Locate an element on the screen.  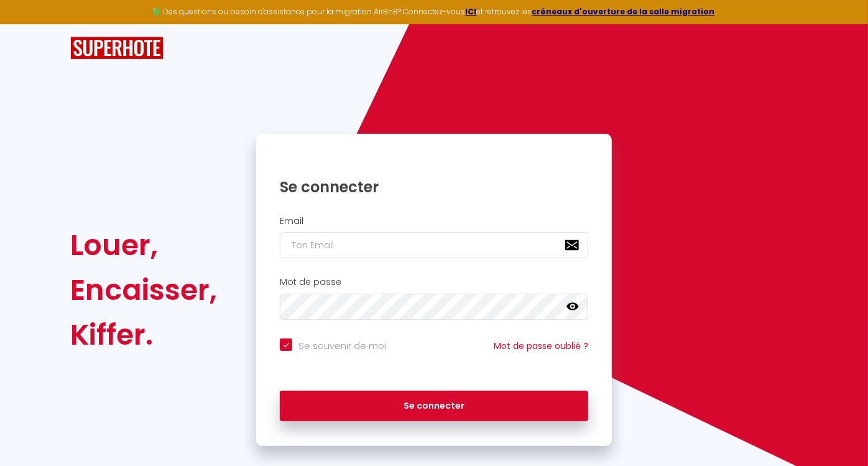
h2: Email is located at coordinates (434, 220).